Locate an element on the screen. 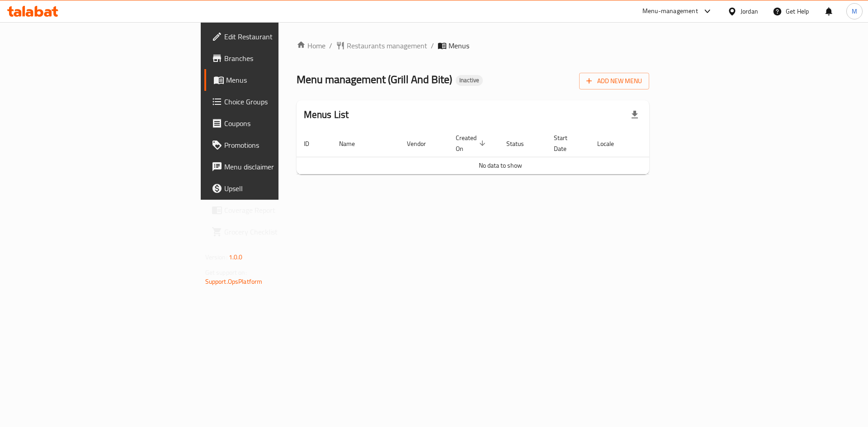  th: Actions is located at coordinates (670, 143).